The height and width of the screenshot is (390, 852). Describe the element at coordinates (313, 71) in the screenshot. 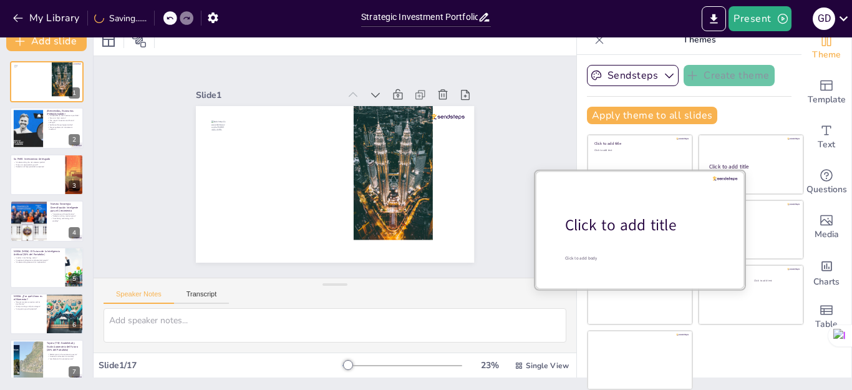

I see `div: Slide 1` at that location.